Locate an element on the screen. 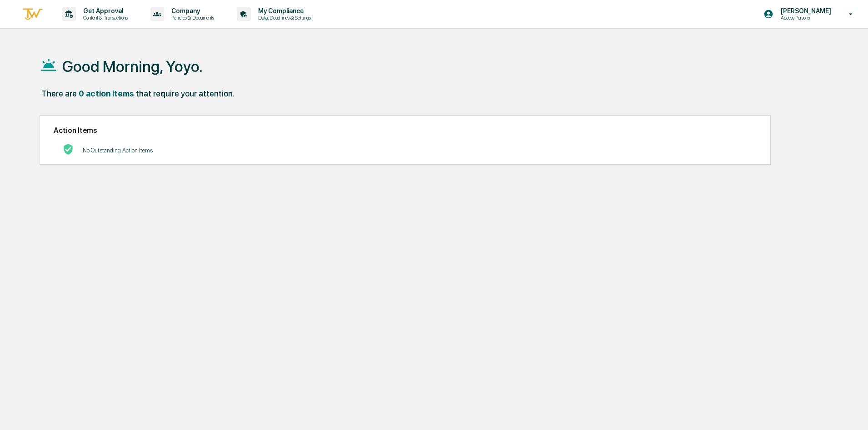 Image resolution: width=868 pixels, height=430 pixels. img: logo is located at coordinates (33, 14).